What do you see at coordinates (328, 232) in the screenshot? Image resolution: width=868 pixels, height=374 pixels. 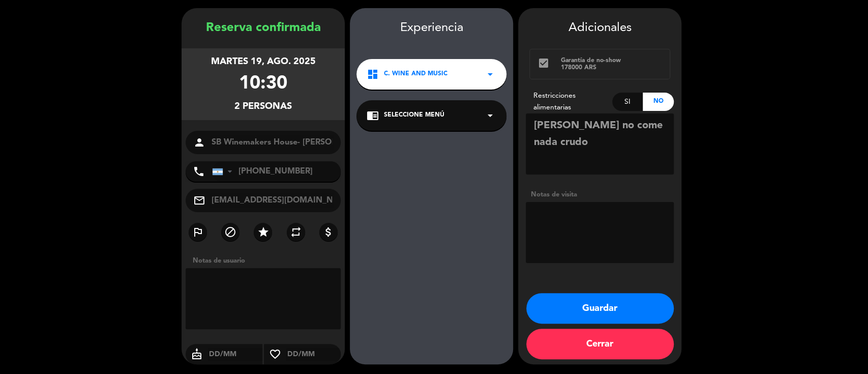 I see `i: attach_money` at bounding box center [328, 232].